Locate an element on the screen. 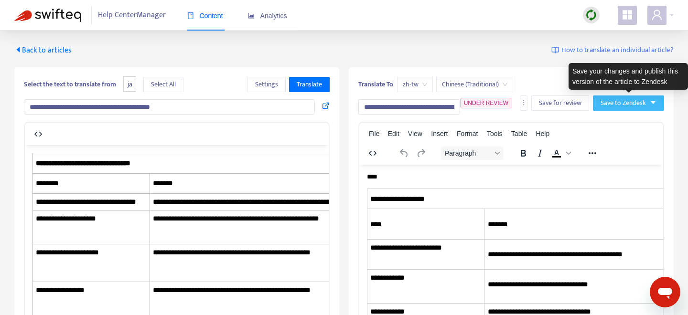  span: user is located at coordinates (657, 15).